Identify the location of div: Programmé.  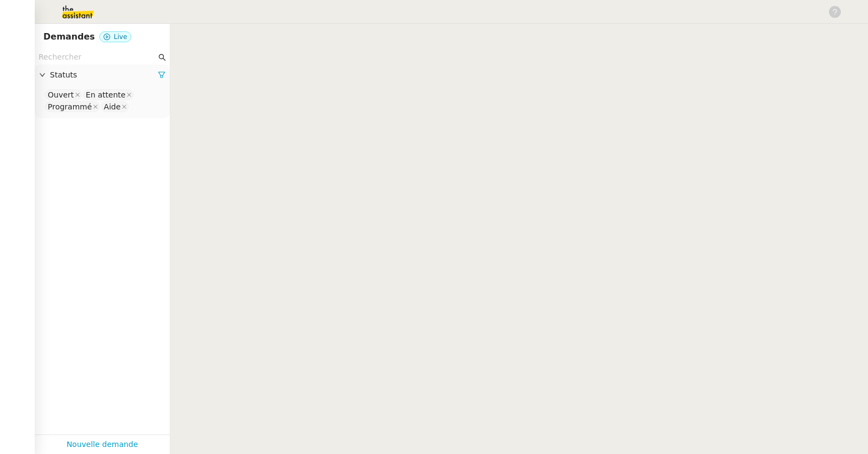
(70, 107).